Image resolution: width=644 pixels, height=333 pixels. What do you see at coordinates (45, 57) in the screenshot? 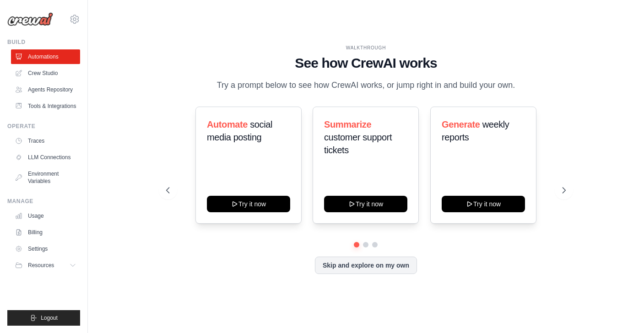
I see `a: Automations` at bounding box center [45, 57].